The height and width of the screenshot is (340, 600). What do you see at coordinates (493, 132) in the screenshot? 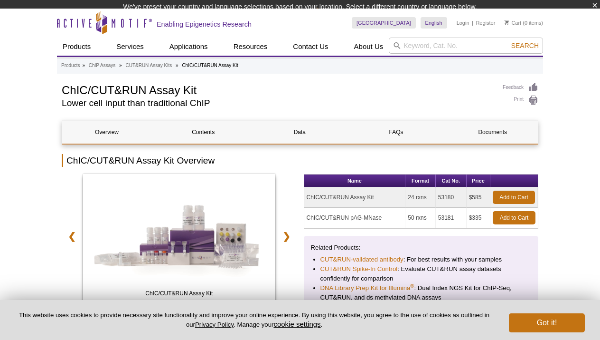
I see `a: Documents` at bounding box center [493, 132].